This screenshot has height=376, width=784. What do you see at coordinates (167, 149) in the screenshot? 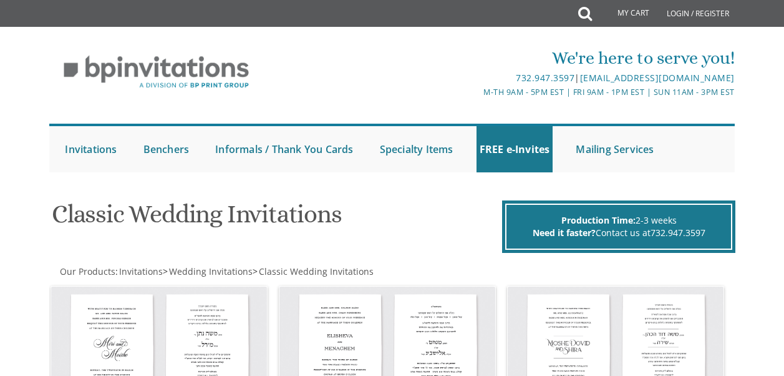
I see `a: Benchers` at bounding box center [167, 149].